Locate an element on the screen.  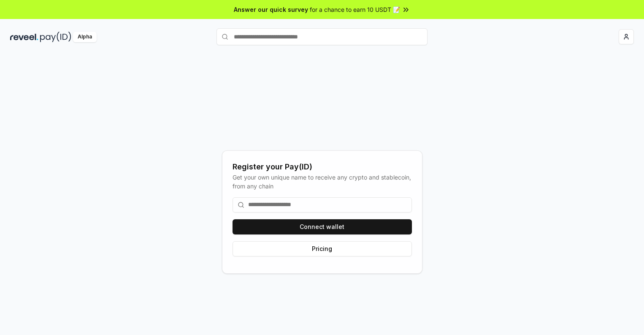
img: reveel_dark is located at coordinates (24, 37).